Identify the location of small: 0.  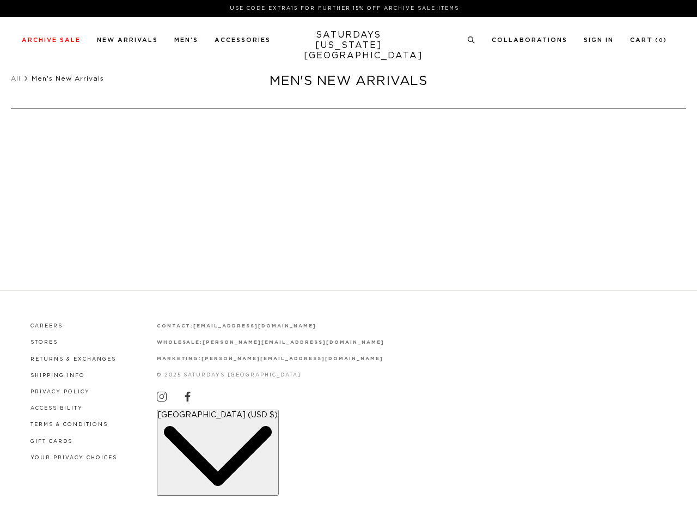
(661, 40).